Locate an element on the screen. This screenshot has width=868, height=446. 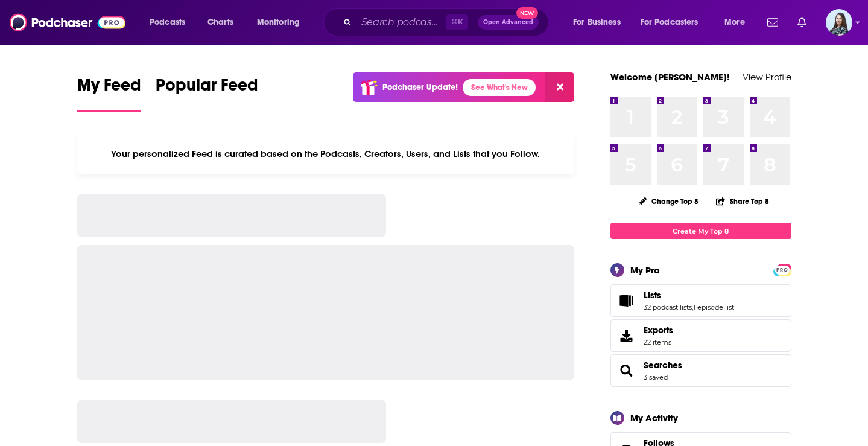
div: Search podcasts, credits, & more... is located at coordinates (447, 23).